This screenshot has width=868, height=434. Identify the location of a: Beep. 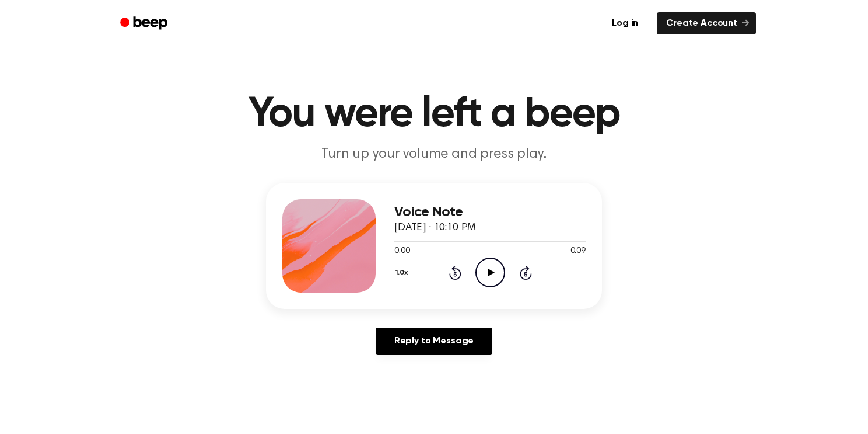
(145, 24).